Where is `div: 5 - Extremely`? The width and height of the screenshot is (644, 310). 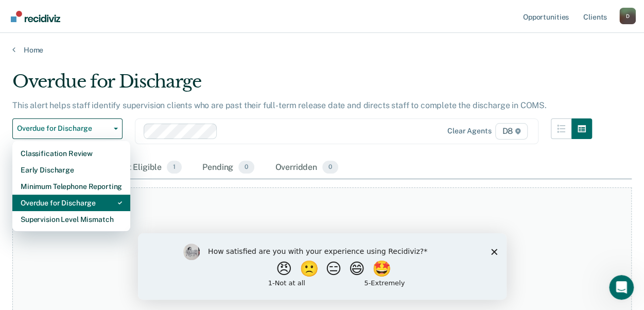
div: 5 - Extremely is located at coordinates (274, 49).